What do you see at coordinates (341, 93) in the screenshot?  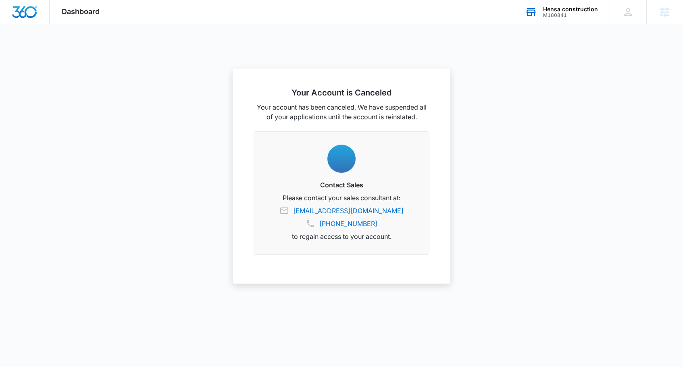 I see `h2: Your Account is Canceled` at bounding box center [341, 93].